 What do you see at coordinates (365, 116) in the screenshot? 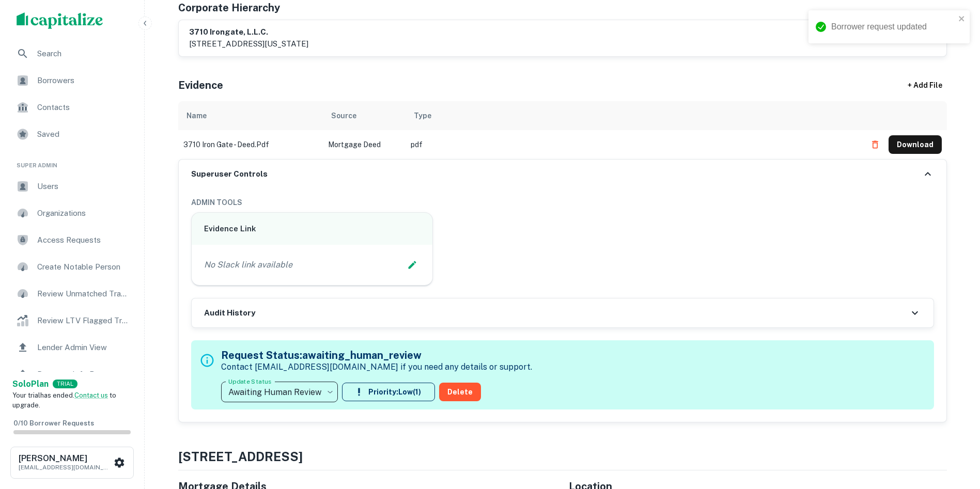
I see `th: Source` at bounding box center [365, 116].